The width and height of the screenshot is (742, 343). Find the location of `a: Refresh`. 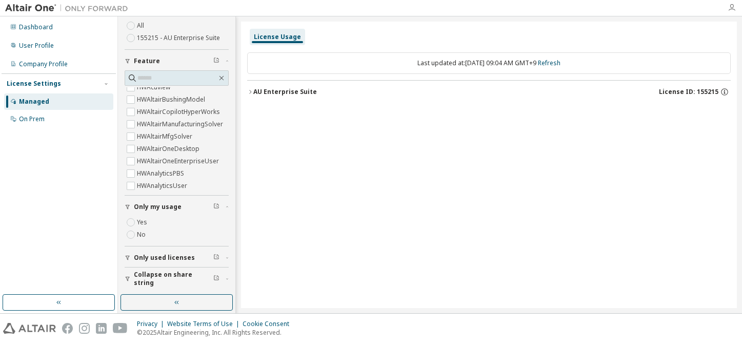

a: Refresh is located at coordinates (550, 63).